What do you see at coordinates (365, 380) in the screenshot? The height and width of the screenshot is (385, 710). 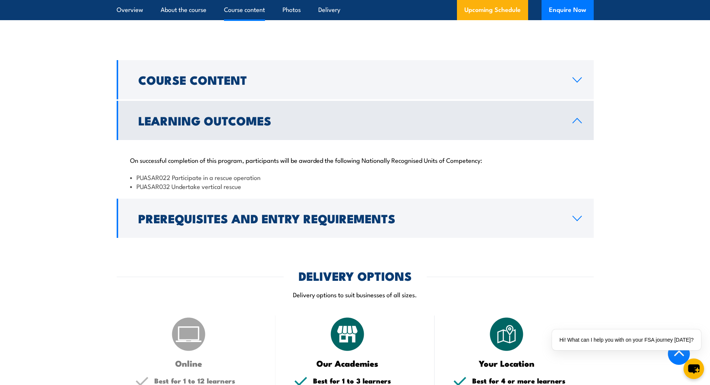 I see `h5: Best for 1 to 3 learners` at bounding box center [365, 380].